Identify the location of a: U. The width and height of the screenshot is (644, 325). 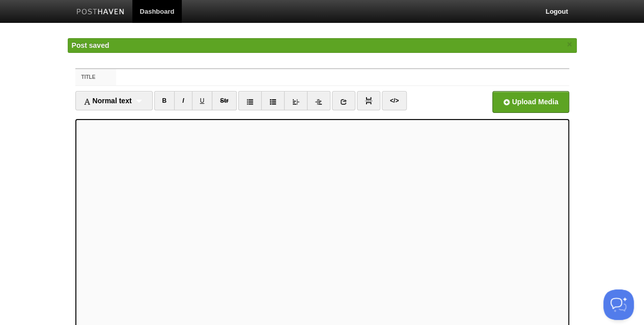
(202, 100).